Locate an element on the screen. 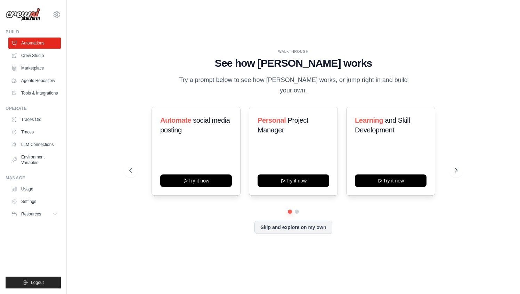 The height and width of the screenshot is (294, 520). button: Skip and explore on my own is located at coordinates (293, 227).